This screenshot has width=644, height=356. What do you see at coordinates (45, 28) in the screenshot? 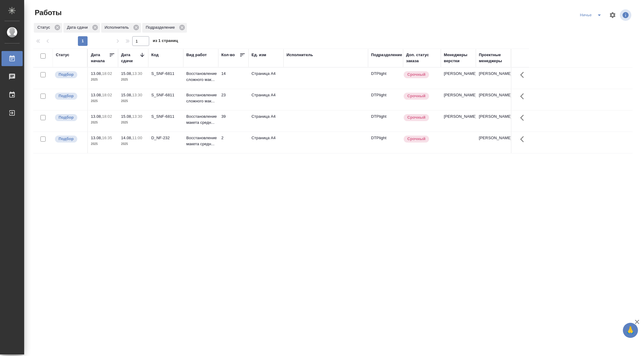
I see `p: Статус` at bounding box center [45, 28].